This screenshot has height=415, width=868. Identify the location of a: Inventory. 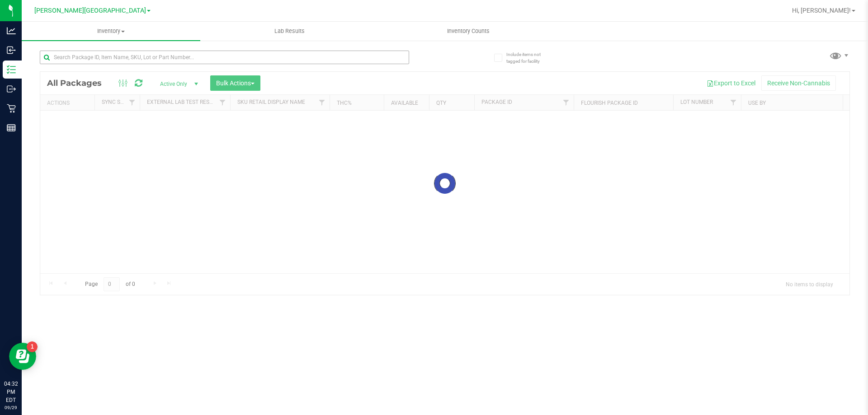
(111, 31).